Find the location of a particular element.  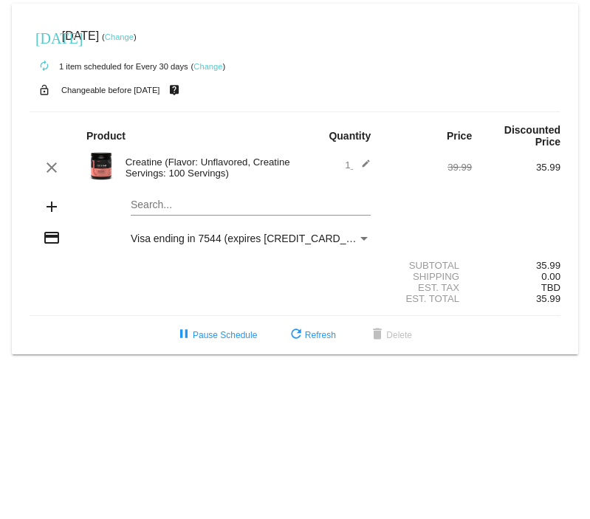

strong: Price is located at coordinates (460, 136).